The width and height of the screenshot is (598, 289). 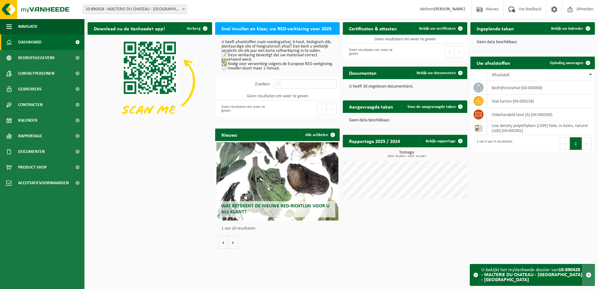 What do you see at coordinates (435, 107) in the screenshot?
I see `a: Toon de aangevraagde taken` at bounding box center [435, 107].